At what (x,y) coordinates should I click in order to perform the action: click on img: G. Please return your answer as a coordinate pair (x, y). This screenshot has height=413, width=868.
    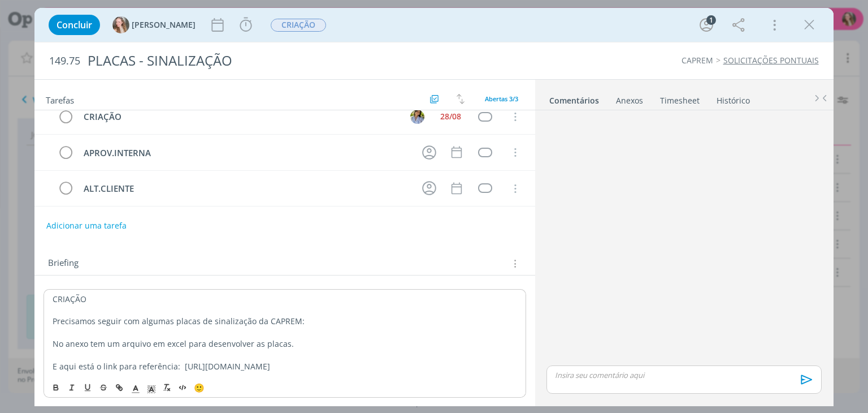
    Looking at the image, I should click on (121, 25).